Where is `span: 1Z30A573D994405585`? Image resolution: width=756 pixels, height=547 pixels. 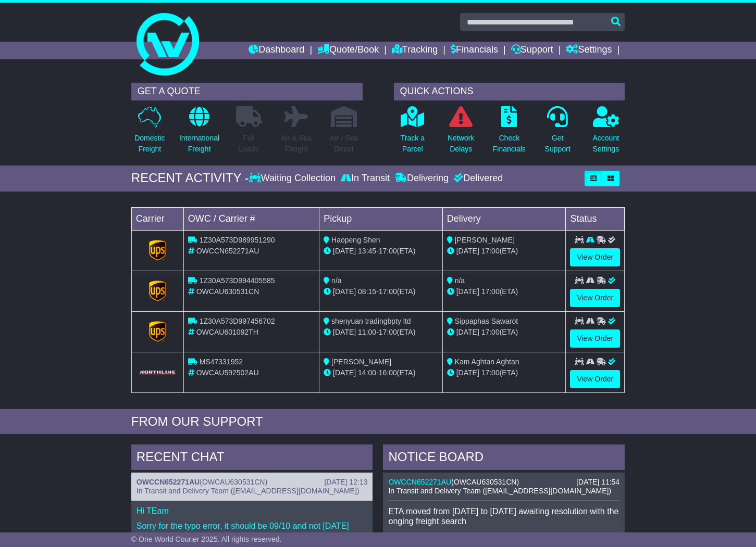 span: 1Z30A573D994405585 is located at coordinates (237, 280).